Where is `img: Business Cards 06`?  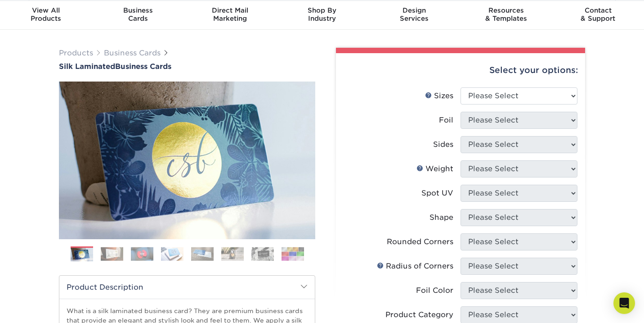 img: Business Cards 06 is located at coordinates (233, 253).